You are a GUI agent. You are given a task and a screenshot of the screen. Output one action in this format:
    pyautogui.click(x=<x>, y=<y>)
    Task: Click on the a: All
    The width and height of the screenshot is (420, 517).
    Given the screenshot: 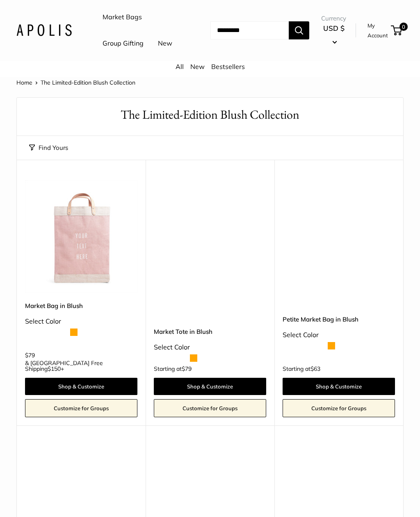 What is the action you would take?
    pyautogui.click(x=180, y=66)
    